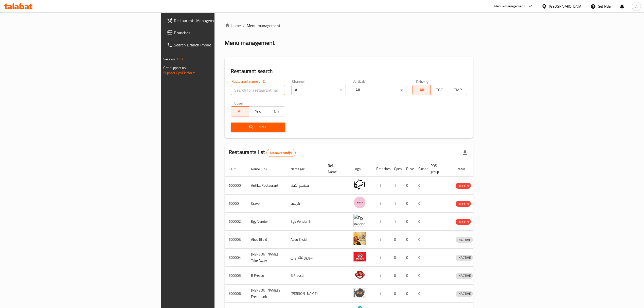 The height and width of the screenshot is (308, 644). I want to click on img: B Fresco, so click(359, 274).